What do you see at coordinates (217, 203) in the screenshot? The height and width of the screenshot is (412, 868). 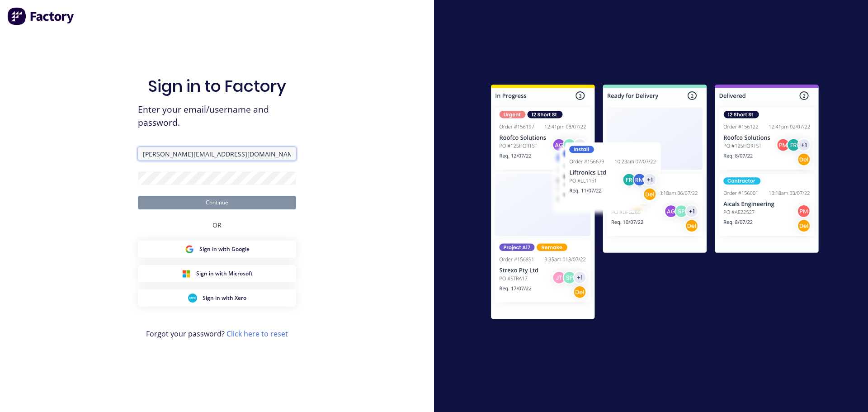 I see `button: Continue` at bounding box center [217, 203].